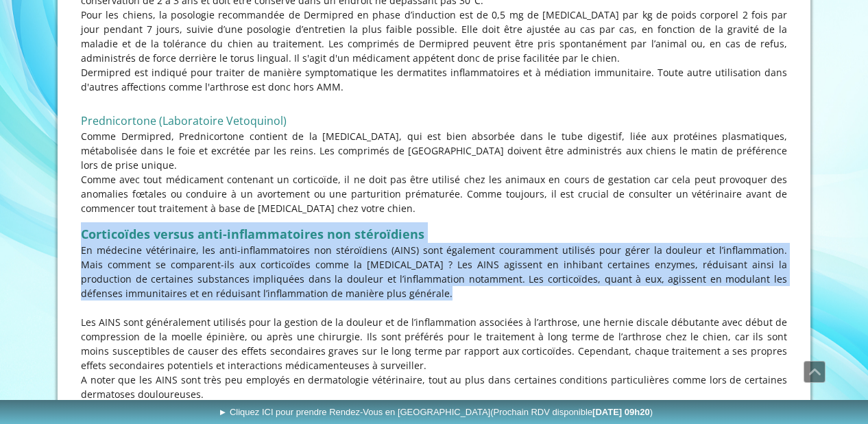 This screenshot has width=868, height=424. I want to click on span: (Prochain RDV disponible ), so click(571, 412).